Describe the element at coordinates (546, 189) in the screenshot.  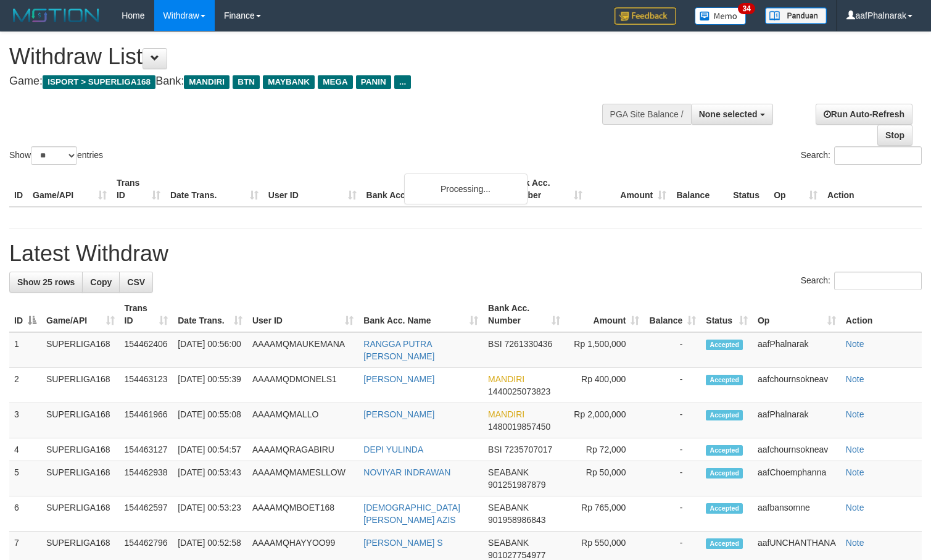
I see `th: Bank Acc. Number` at that location.